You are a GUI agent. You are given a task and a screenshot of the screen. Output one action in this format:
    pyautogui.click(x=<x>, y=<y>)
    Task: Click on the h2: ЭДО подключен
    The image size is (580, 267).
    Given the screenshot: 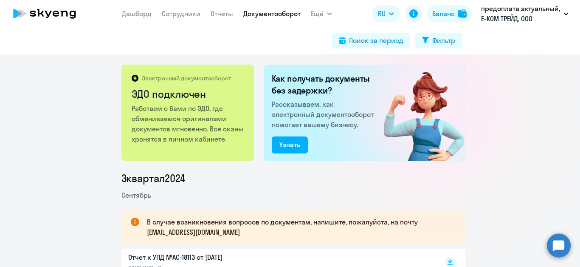 What is the action you would take?
    pyautogui.click(x=188, y=94)
    